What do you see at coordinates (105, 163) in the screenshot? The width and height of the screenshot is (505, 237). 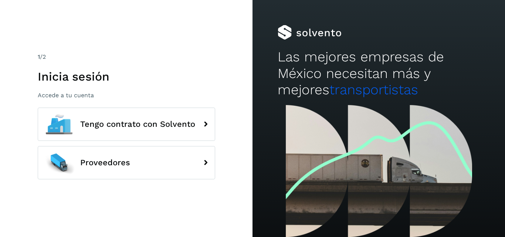 I see `span: Proveedores` at bounding box center [105, 163].